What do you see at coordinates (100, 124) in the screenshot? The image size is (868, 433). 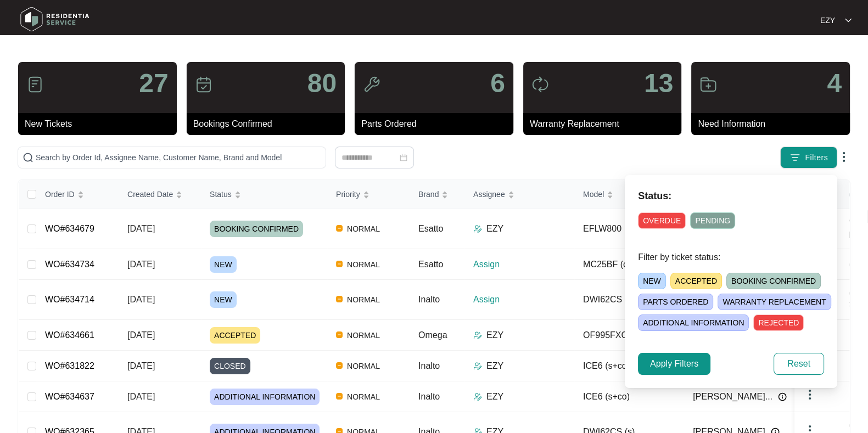 I see `p: New Tickets` at bounding box center [100, 124].